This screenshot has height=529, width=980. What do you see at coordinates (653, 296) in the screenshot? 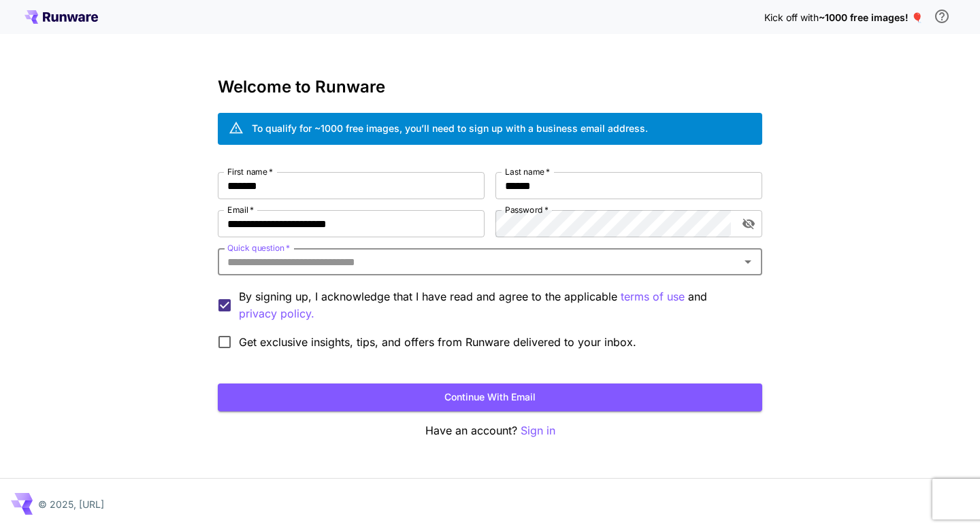
I see `p: terms of use` at bounding box center [653, 296].